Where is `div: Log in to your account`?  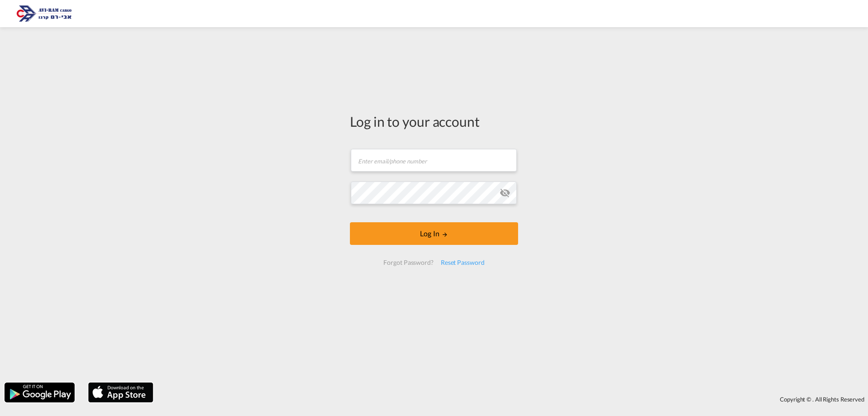 div: Log in to your account is located at coordinates (434, 122).